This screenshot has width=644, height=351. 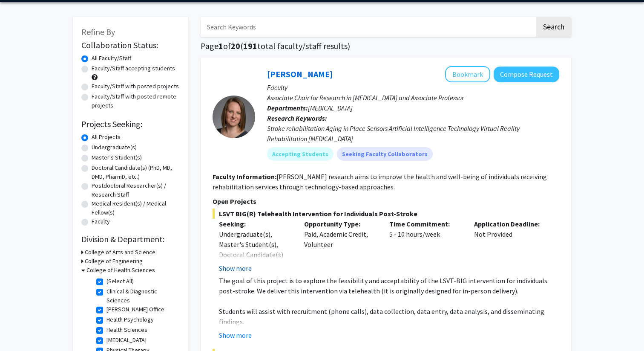 I want to click on div: 5 - 10 hours/week, so click(x=425, y=246).